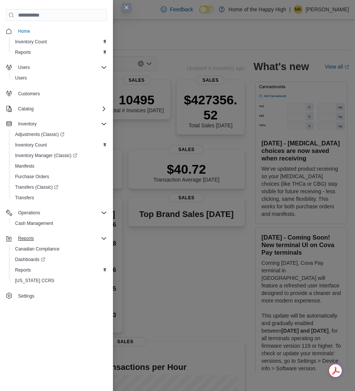 This screenshot has width=355, height=391. What do you see at coordinates (56, 163) in the screenshot?
I see `nav: Complex example` at bounding box center [56, 163].